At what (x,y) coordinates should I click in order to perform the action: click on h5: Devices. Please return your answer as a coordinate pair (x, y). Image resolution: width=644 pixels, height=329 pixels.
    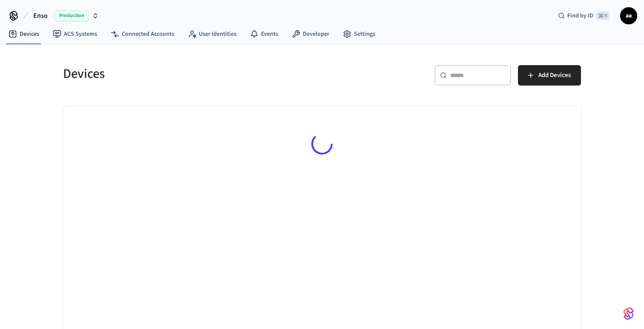
    Looking at the image, I should click on (190, 74).